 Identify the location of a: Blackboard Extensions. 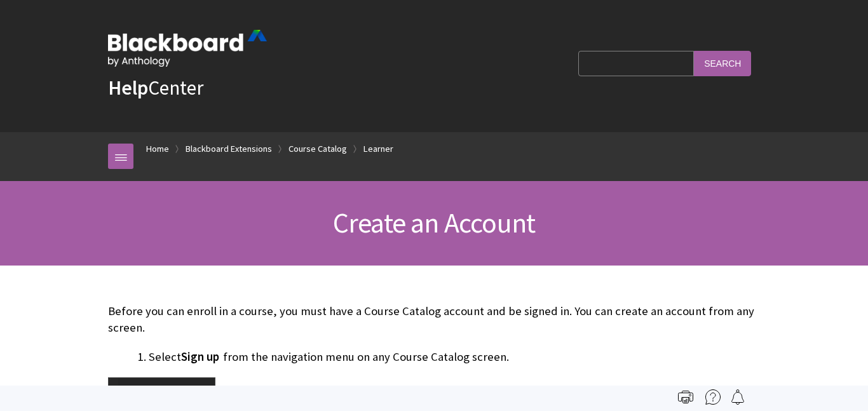
(229, 149).